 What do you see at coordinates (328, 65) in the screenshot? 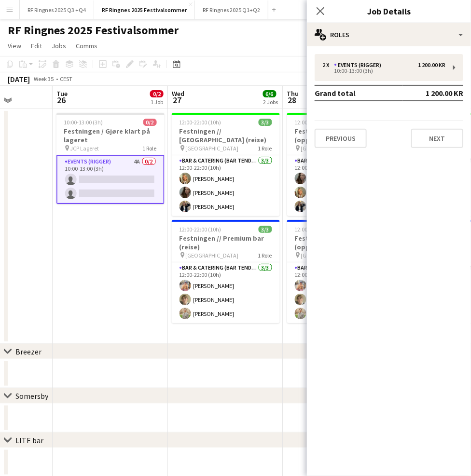
I see `div: 2 x` at bounding box center [328, 65].